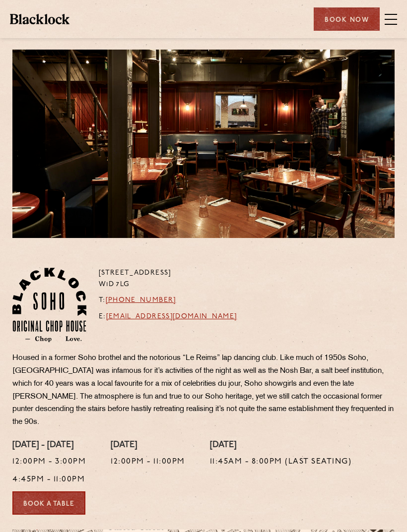 This screenshot has width=407, height=532. What do you see at coordinates (203, 390) in the screenshot?
I see `p: Housed in a former Soho brothel and the notorious “Le Reims” lap dancing club. Like much of 1950s...` at bounding box center [203, 390].